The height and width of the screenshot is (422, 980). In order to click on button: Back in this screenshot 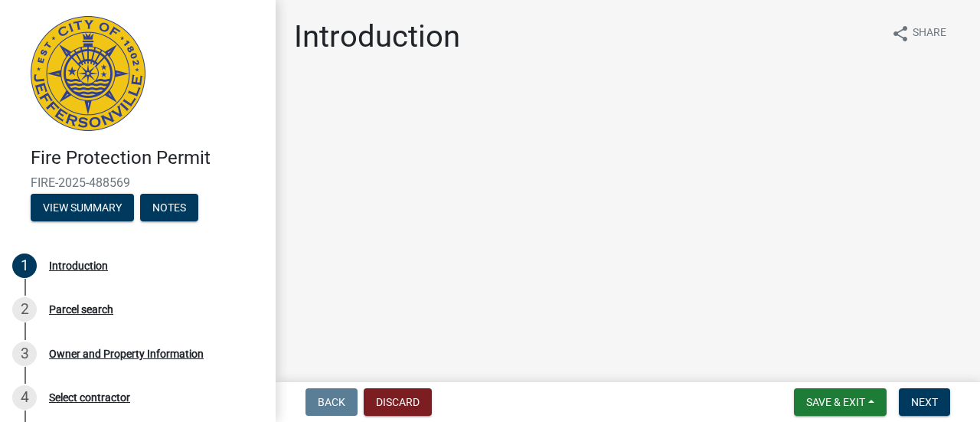, I will do `click(331, 402)`.